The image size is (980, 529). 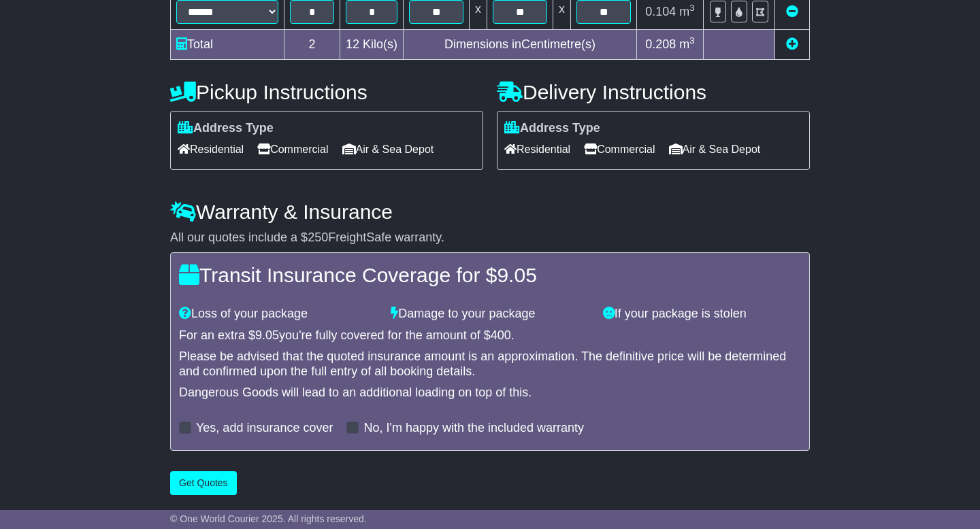 What do you see at coordinates (660, 44) in the screenshot?
I see `span: 0.208` at bounding box center [660, 44].